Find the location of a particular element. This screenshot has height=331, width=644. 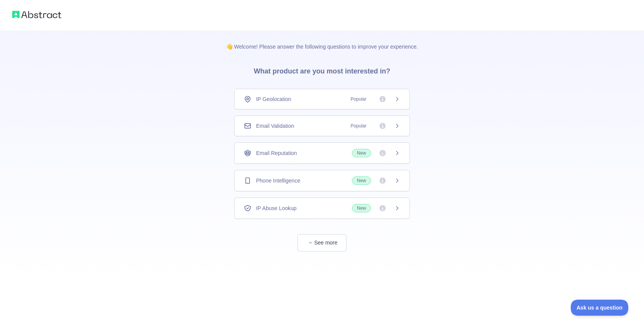

h3: What product are you most interested in? is located at coordinates (322, 70).